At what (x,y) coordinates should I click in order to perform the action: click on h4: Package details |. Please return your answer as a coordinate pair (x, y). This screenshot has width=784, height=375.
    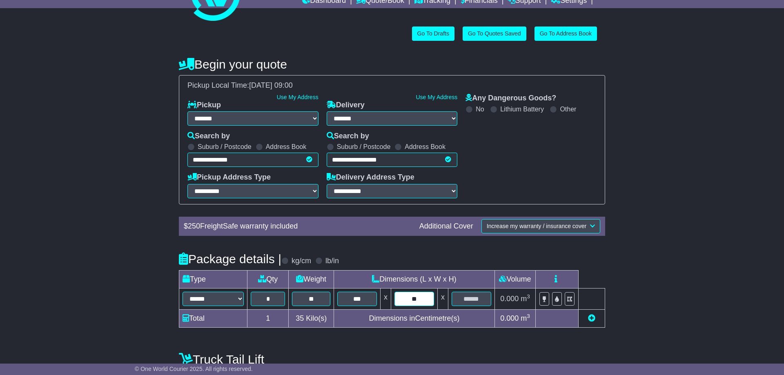
    Looking at the image, I should click on (230, 259).